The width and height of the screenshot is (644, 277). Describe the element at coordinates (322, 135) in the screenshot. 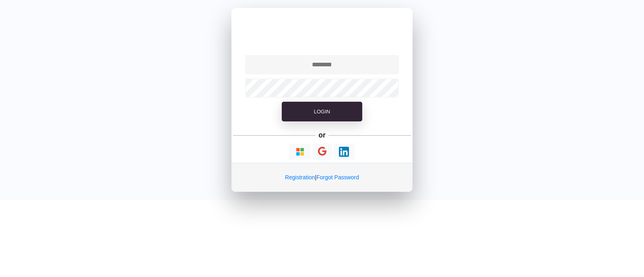

I see `h5: or` at that location.